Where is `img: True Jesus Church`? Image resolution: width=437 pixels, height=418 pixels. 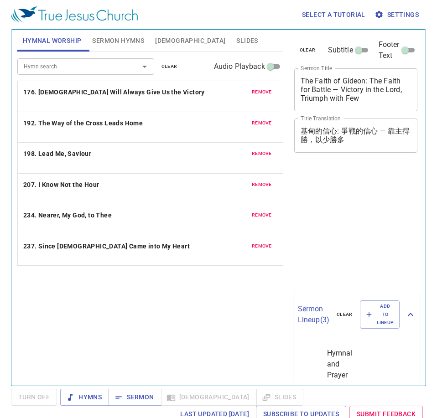 img: True Jesus Church is located at coordinates (74, 15).